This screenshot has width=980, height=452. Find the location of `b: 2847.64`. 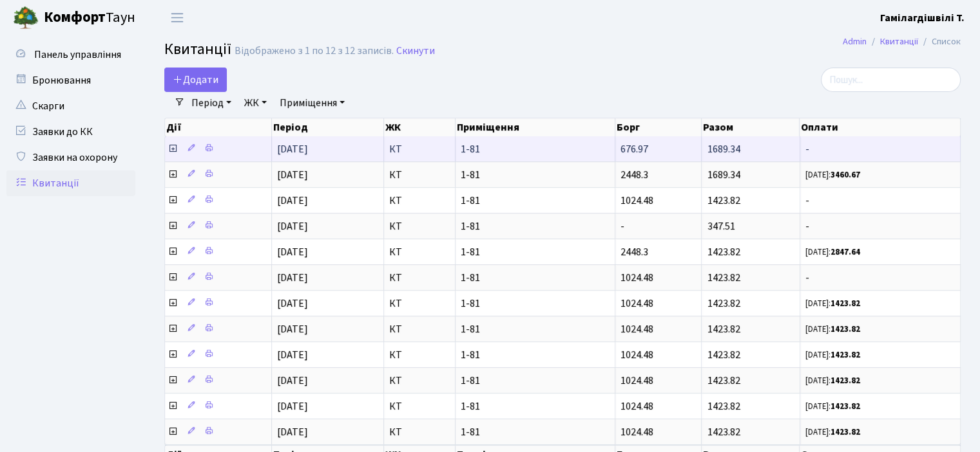

b: 2847.64 is located at coordinates (845, 253).